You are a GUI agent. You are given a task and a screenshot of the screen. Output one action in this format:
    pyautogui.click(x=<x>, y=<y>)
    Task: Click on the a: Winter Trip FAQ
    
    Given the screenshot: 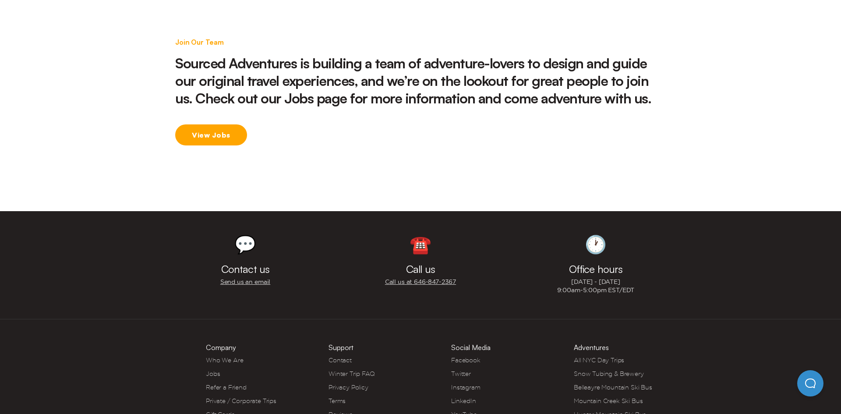 What is the action you would take?
    pyautogui.click(x=352, y=374)
    